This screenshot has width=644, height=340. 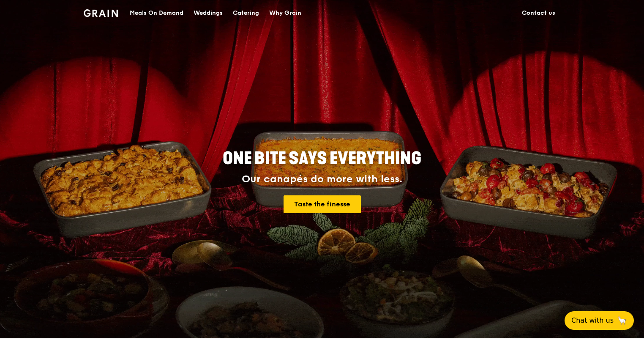 I want to click on a: Taste the finesse, so click(x=322, y=204).